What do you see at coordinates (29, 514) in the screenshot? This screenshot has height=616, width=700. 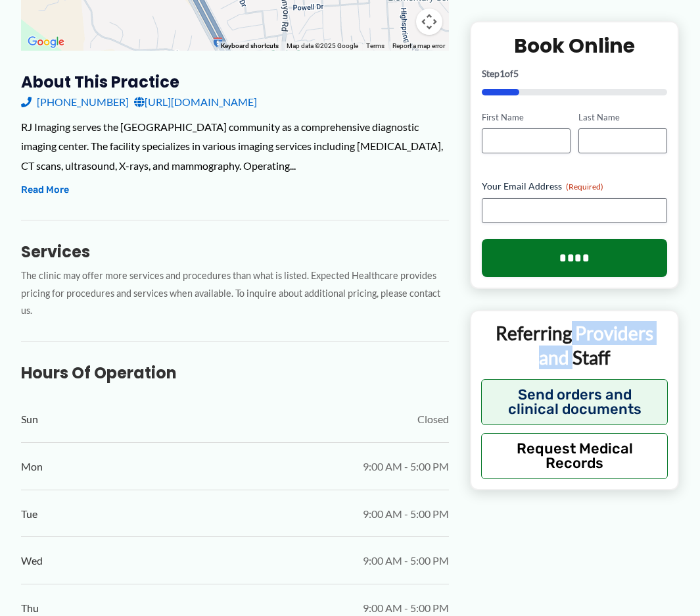 I see `span: Tue` at bounding box center [29, 514].